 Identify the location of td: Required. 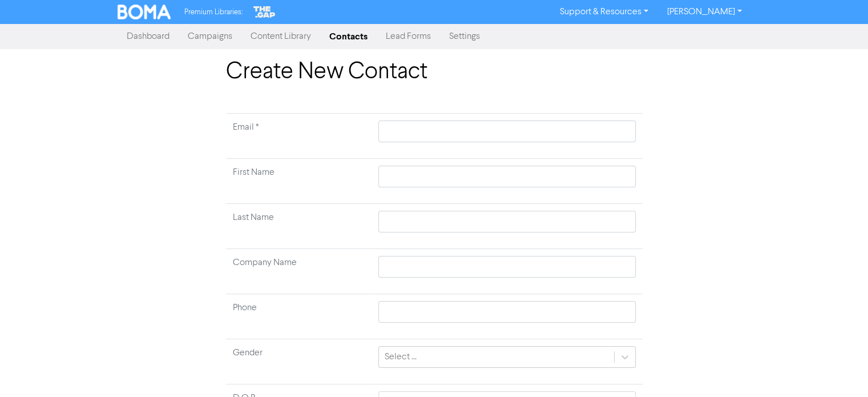
(299, 136).